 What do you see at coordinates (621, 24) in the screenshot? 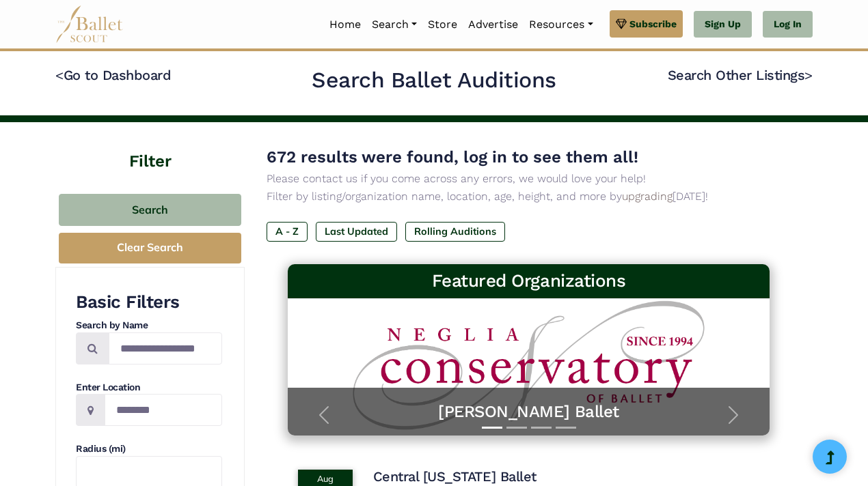
I see `img: gem.svg` at bounding box center [621, 24].